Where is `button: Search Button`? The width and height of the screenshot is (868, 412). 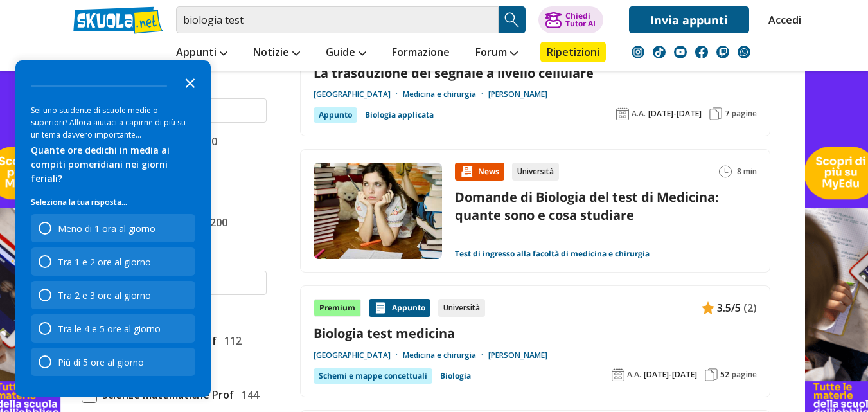 button: Search Button is located at coordinates (512, 20).